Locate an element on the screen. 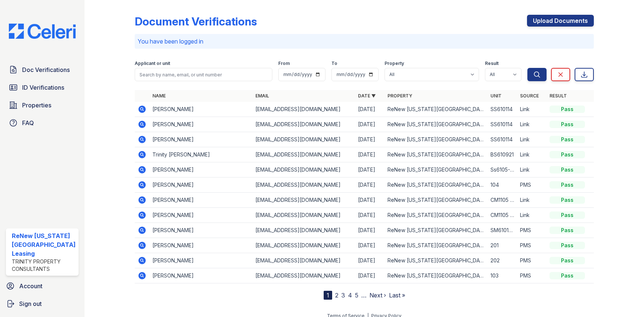  a: Property is located at coordinates (399, 95).